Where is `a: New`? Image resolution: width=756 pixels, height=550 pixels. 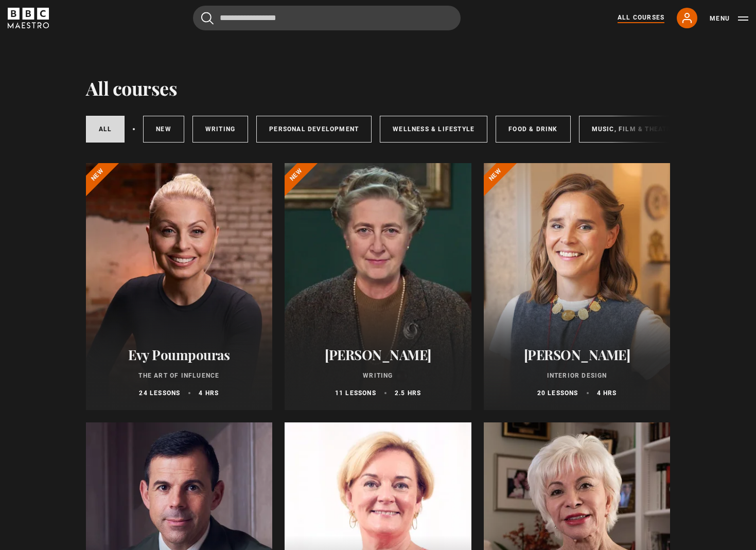 a: New is located at coordinates (163, 129).